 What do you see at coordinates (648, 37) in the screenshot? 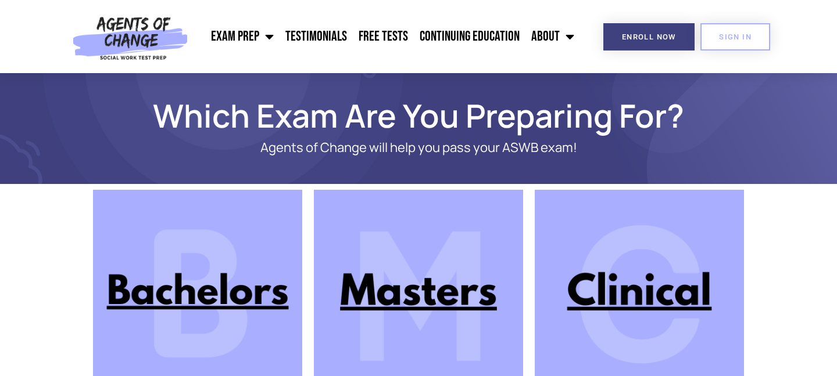
I see `a: Enroll Now` at bounding box center [648, 37].